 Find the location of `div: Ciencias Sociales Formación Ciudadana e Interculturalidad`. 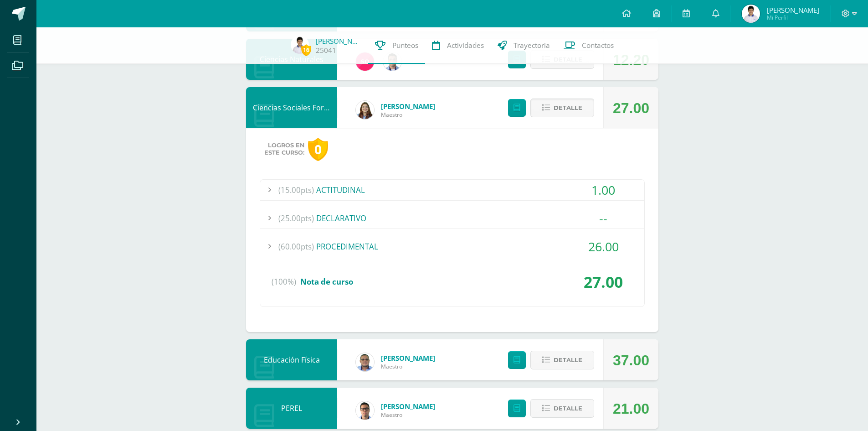

div: Ciencias Sociales Formación Ciudadana e Interculturalidad is located at coordinates (292, 107).